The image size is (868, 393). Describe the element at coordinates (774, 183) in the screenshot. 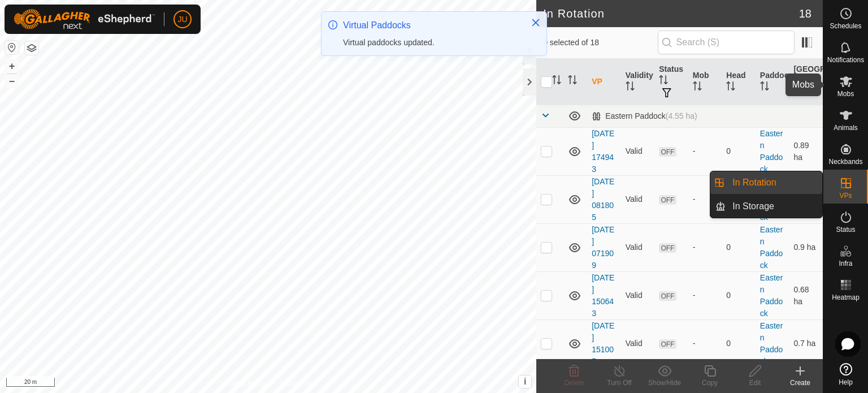

I see `a: In Rotation` at that location.